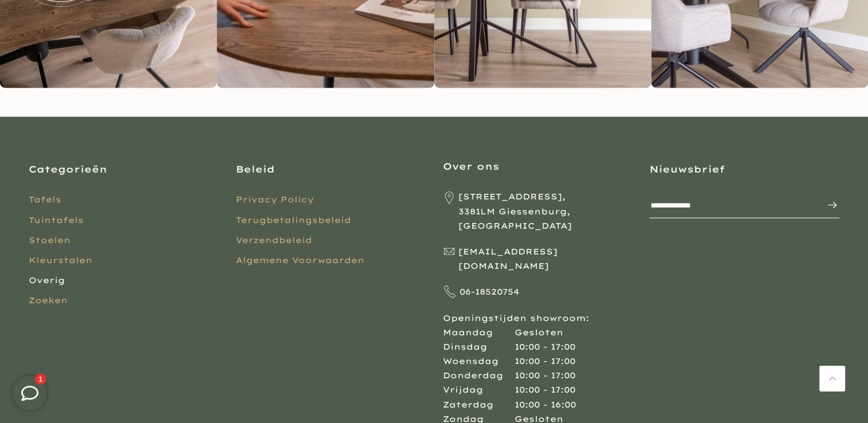 The image size is (868, 423). Describe the element at coordinates (827, 205) in the screenshot. I see `span: Inschrijven` at that location.